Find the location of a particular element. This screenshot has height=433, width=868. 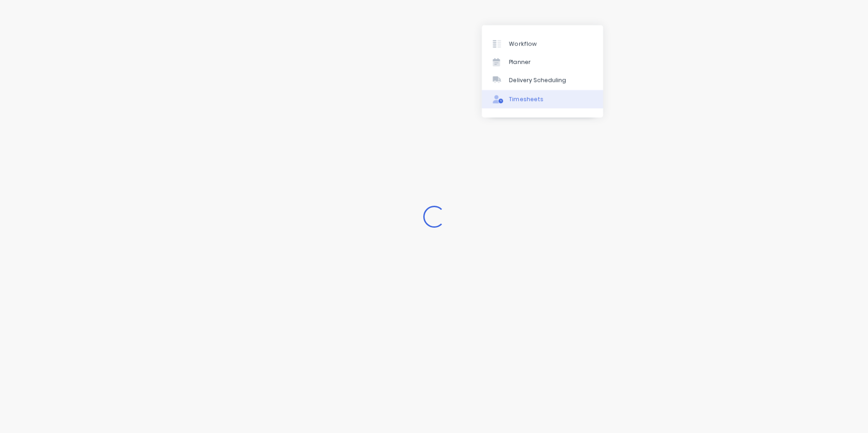

div: Planner is located at coordinates (520, 62).